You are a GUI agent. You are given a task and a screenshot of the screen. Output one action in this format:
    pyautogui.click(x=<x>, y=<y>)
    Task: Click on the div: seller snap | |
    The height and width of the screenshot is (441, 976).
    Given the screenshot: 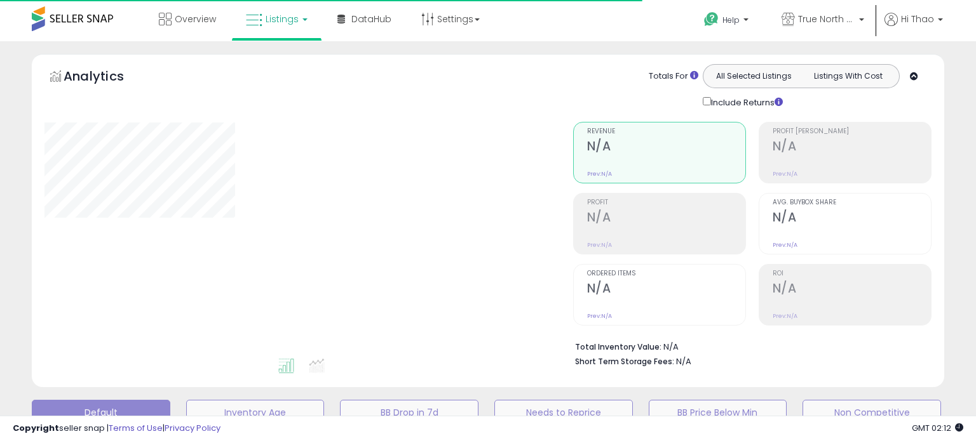 What is the action you would take?
    pyautogui.click(x=116, y=429)
    